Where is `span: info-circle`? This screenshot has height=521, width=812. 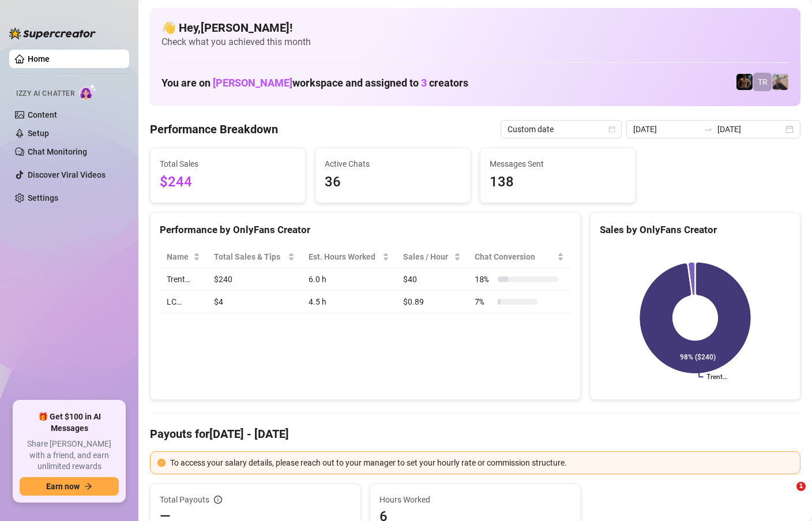 span: info-circle is located at coordinates (218, 500).